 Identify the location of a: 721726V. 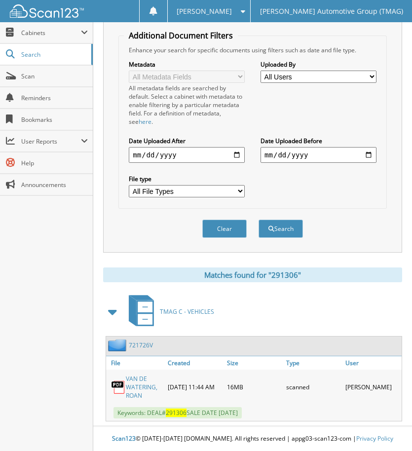
(141, 345).